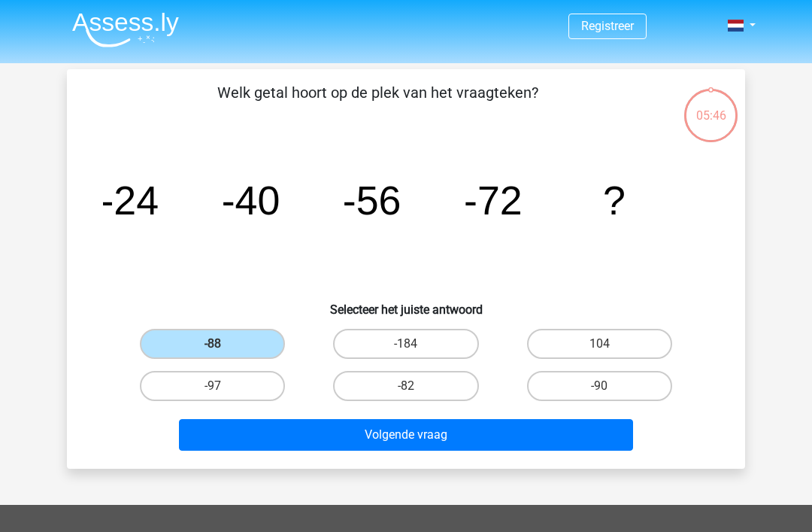 The image size is (812, 532). What do you see at coordinates (600, 344) in the screenshot?
I see `label: 104` at bounding box center [600, 344].